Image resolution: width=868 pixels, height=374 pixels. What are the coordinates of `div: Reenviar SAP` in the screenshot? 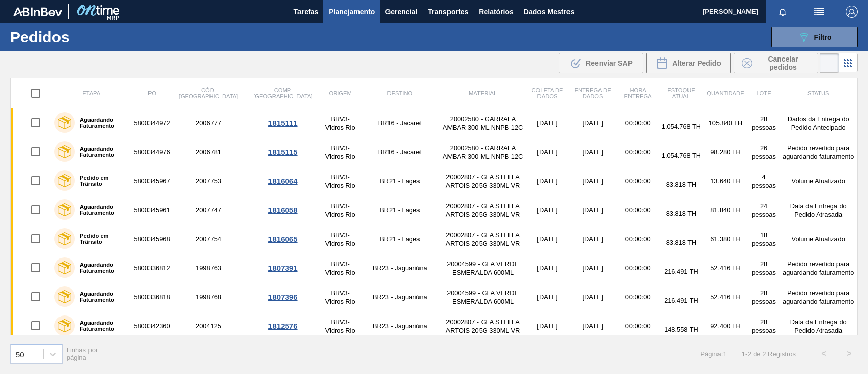 It's located at (602, 63).